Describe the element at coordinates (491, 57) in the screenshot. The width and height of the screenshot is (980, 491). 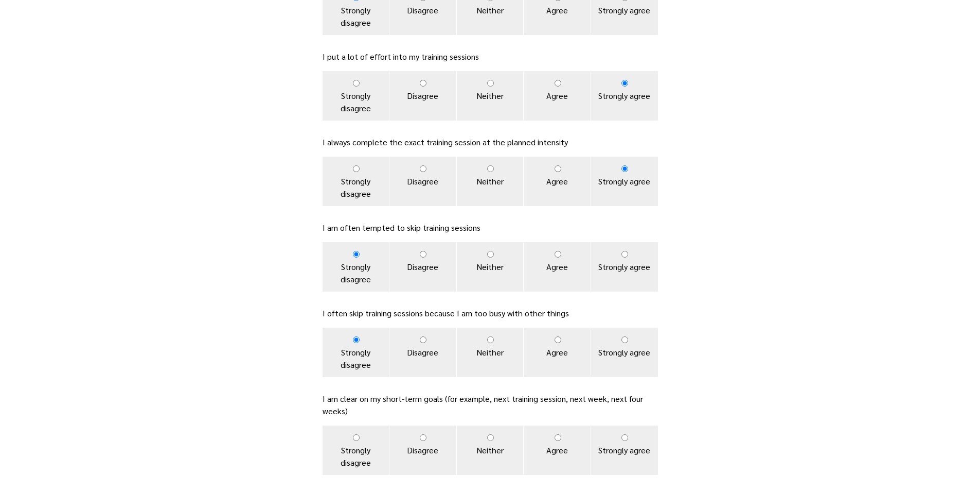
I see `p: I put a lot of effort into my training sessions` at that location.